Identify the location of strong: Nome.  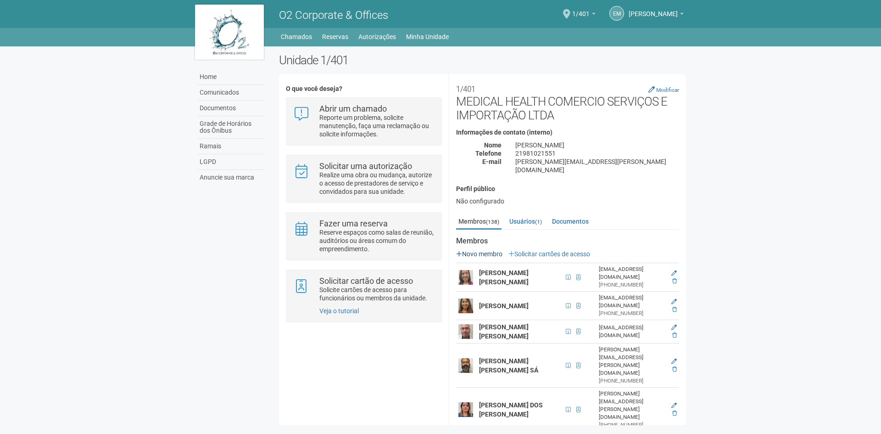
(493, 145).